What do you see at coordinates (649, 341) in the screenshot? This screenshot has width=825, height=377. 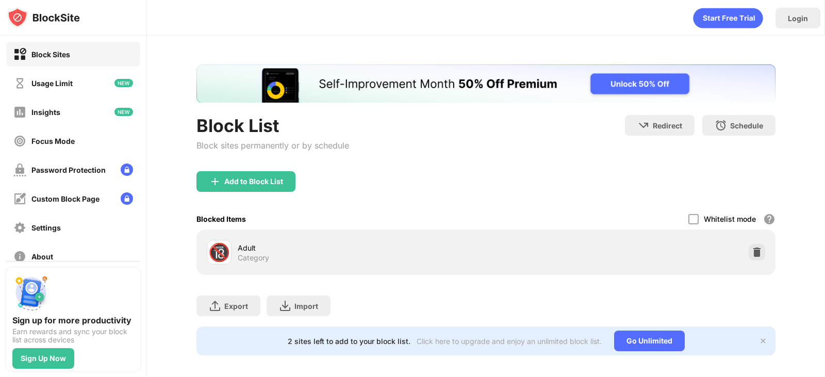 I see `div: Go Unlimited` at bounding box center [649, 341].